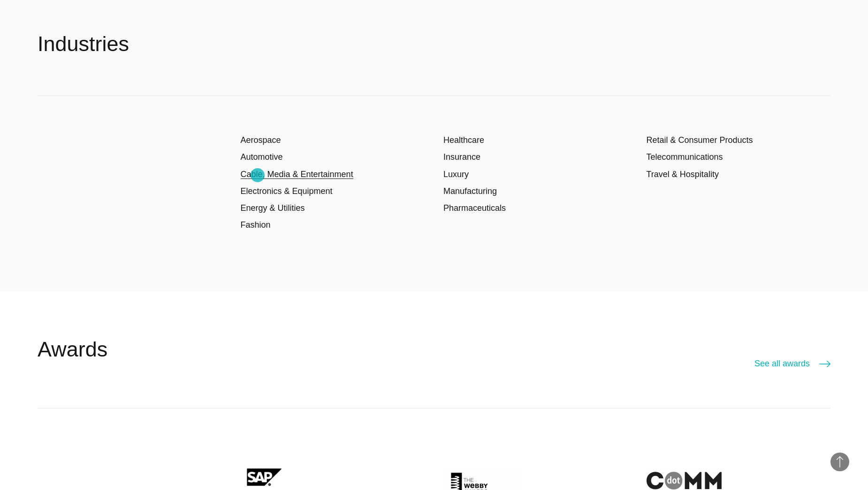 The width and height of the screenshot is (868, 490). I want to click on a: Telecommunications, so click(685, 157).